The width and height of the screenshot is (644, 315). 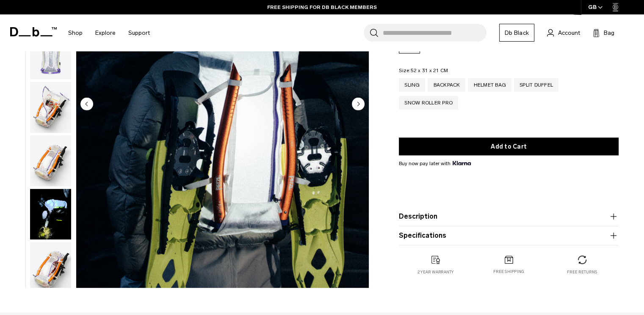 I want to click on span: Account, so click(x=569, y=32).